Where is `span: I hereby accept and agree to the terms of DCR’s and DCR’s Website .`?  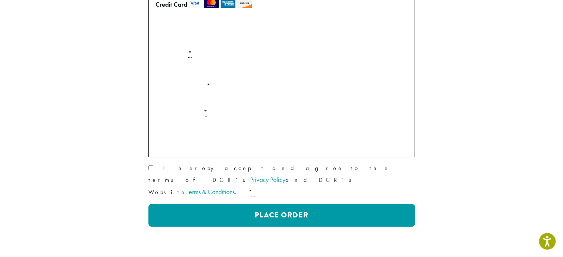 span: I hereby accept and agree to the terms of DCR’s and DCR’s Website . is located at coordinates (269, 180).